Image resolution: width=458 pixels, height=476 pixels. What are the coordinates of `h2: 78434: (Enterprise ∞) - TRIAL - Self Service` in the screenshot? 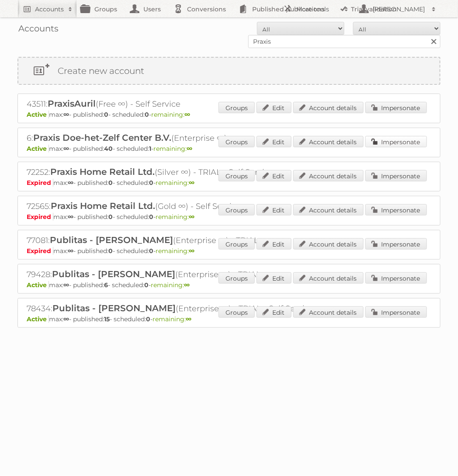 It's located at (180, 309).